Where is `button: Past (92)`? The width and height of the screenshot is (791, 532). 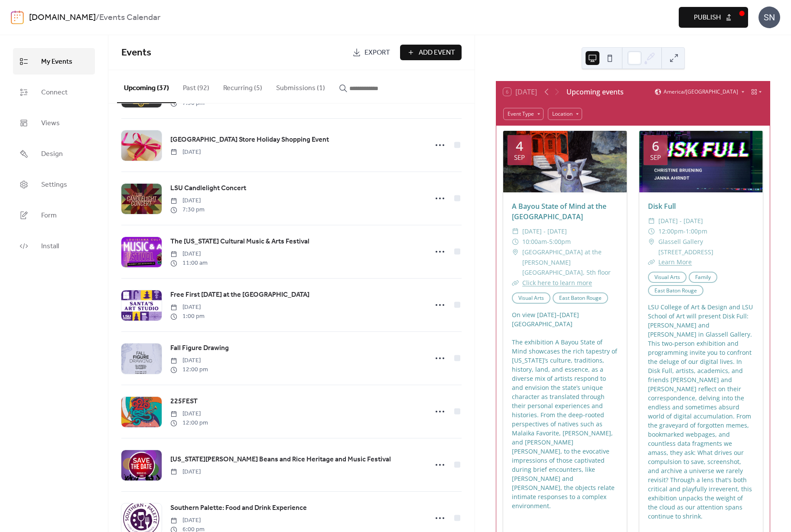 button: Past (92) is located at coordinates (196, 87).